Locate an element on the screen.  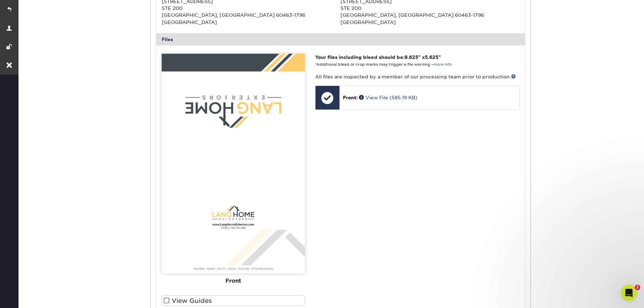
span: 8.625 is located at coordinates (411, 57).